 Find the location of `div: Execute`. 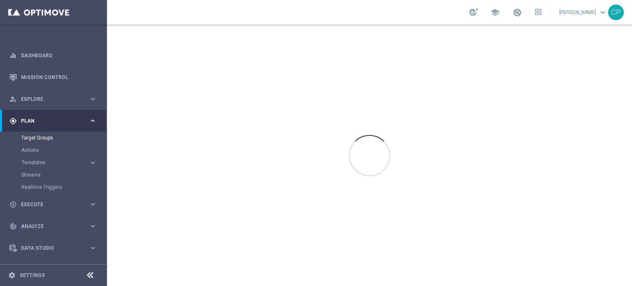

div: Execute is located at coordinates (49, 204).